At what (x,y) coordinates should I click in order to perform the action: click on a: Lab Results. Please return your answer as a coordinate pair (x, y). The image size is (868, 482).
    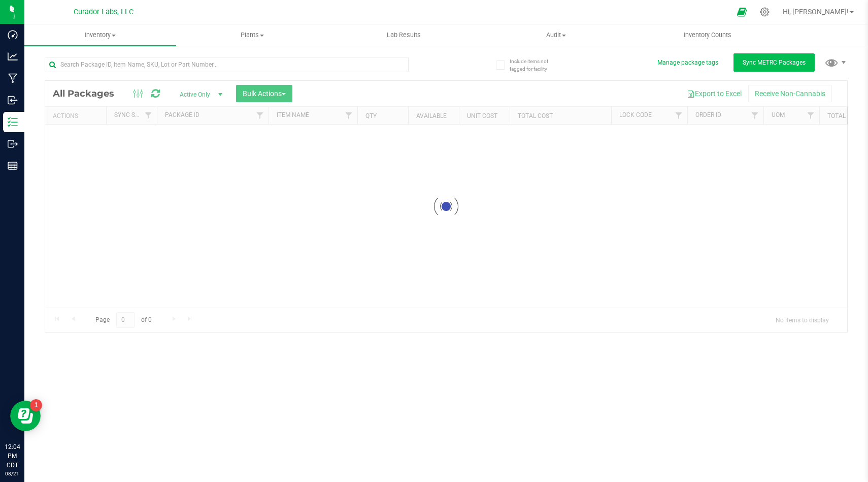
    Looking at the image, I should click on (404, 35).